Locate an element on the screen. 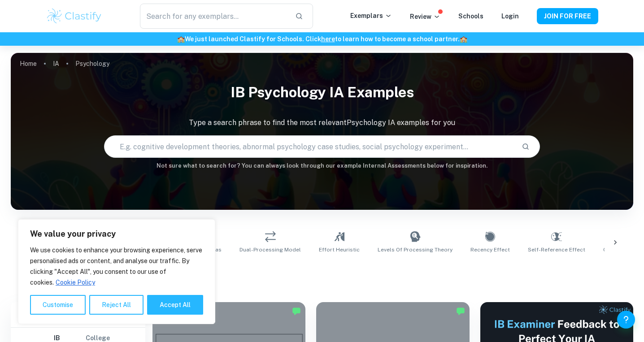 This screenshot has width=644, height=342. h6: Not sure what to search for? You can always look through our example Internal Assessments below f... is located at coordinates (322, 166).